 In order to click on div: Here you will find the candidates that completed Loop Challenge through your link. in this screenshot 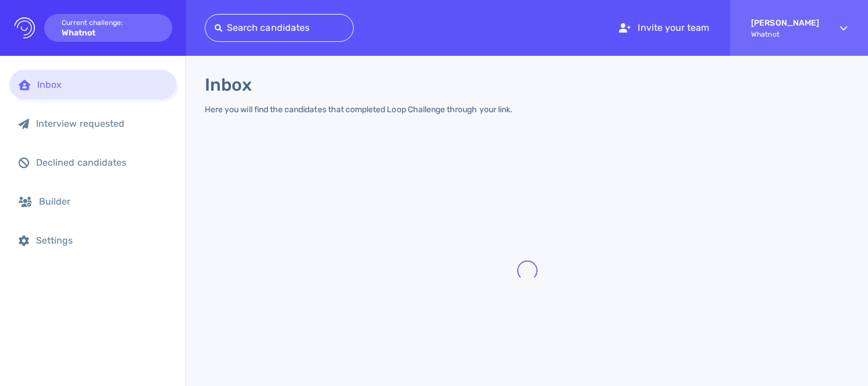, I will do `click(358, 109)`.